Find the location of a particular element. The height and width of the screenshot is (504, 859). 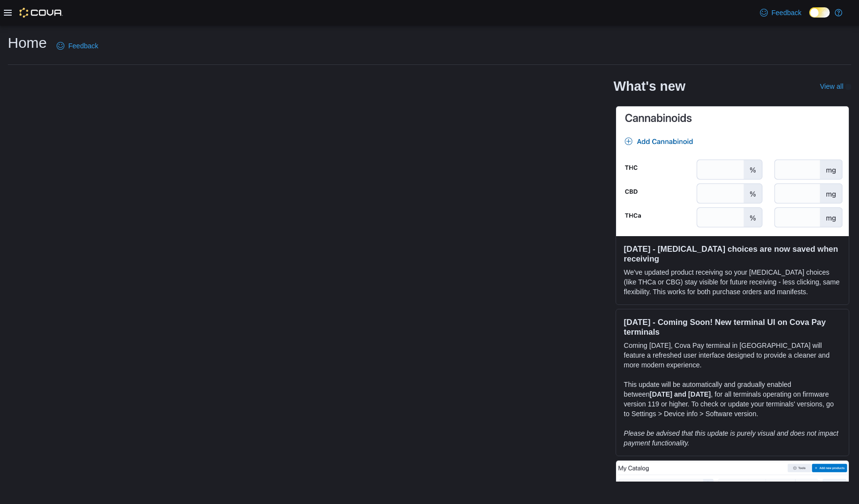

p: This update will be automatically and gradually enabled between , for all terminals operating on ... is located at coordinates (732, 399).